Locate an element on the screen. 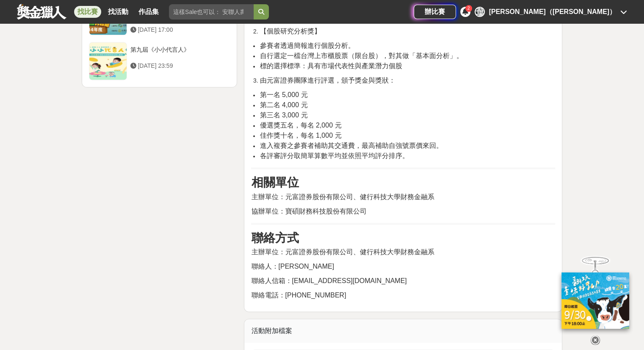 The width and height of the screenshot is (644, 350). span: 參賽者透過簡報進行個股分析。 is located at coordinates (307, 45).